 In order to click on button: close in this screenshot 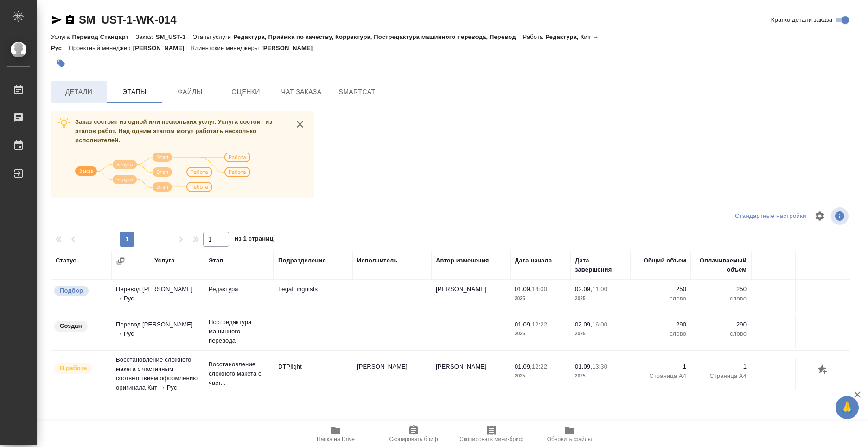, I will do `click(300, 124)`.